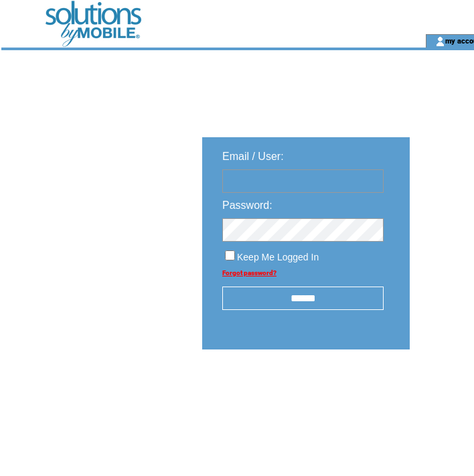 The width and height of the screenshot is (474, 476). I want to click on span: Password:, so click(247, 205).